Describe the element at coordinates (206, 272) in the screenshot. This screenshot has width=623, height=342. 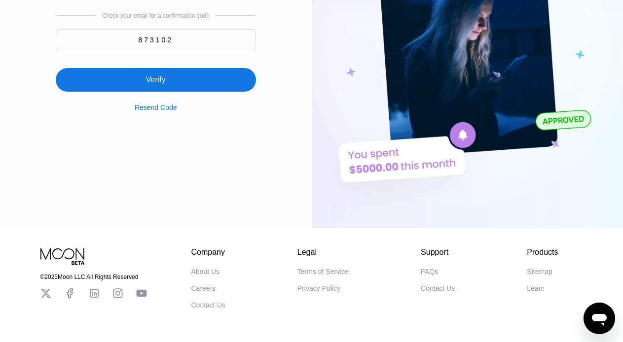
I see `div: About Us` at that location.